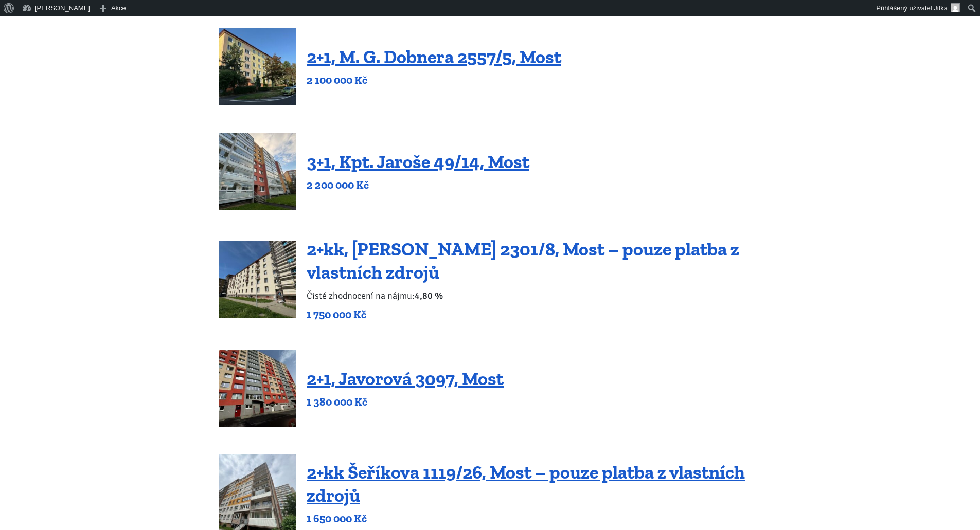 This screenshot has width=980, height=530. Describe the element at coordinates (405, 402) in the screenshot. I see `p: 1 380 000 Kč` at that location.